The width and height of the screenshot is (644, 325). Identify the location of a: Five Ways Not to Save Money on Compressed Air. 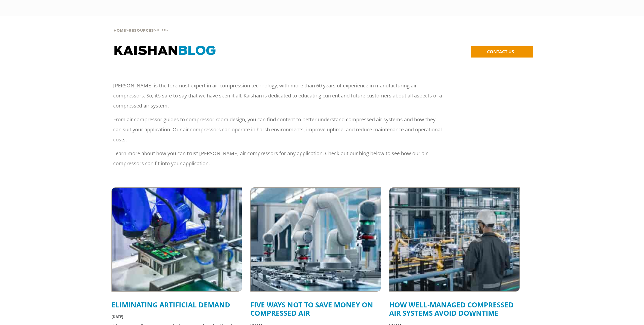
(312, 309).